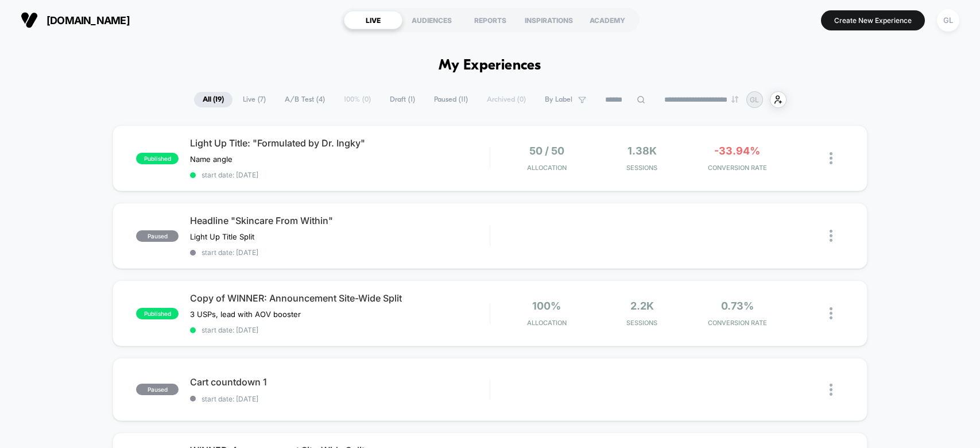 The width and height of the screenshot is (980, 448). I want to click on span: 3 USPs, lead with AOV booster, so click(245, 314).